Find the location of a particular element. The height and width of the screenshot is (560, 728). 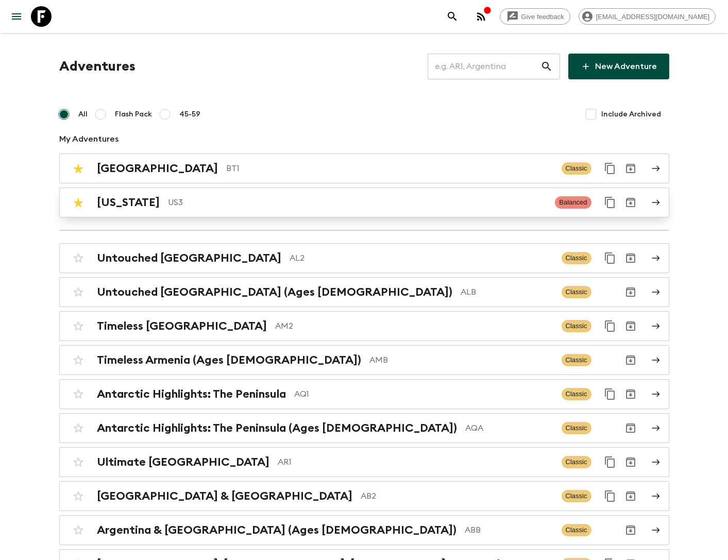

p: AMB is located at coordinates (461, 360).